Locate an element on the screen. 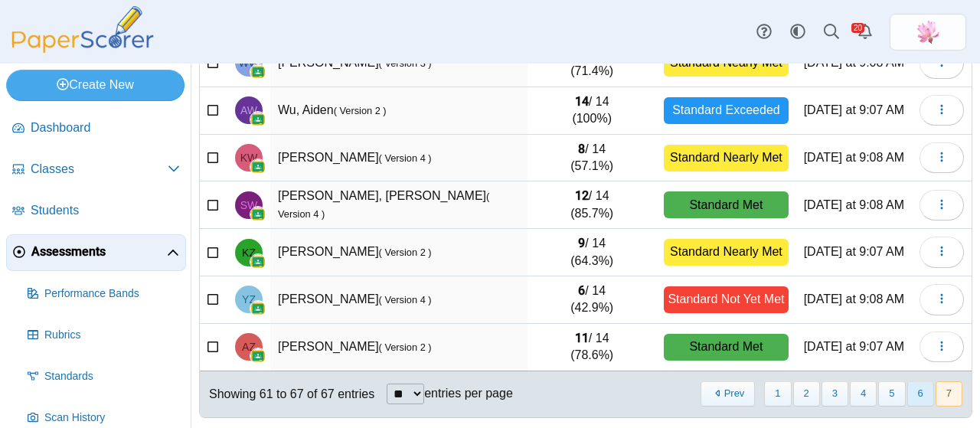  td: / 14 (64.3%) is located at coordinates (592, 253).